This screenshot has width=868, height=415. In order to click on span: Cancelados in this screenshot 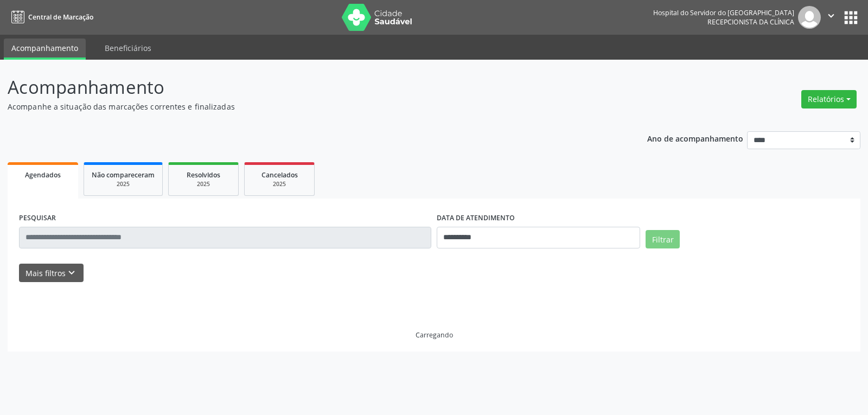, I will do `click(279, 174)`.